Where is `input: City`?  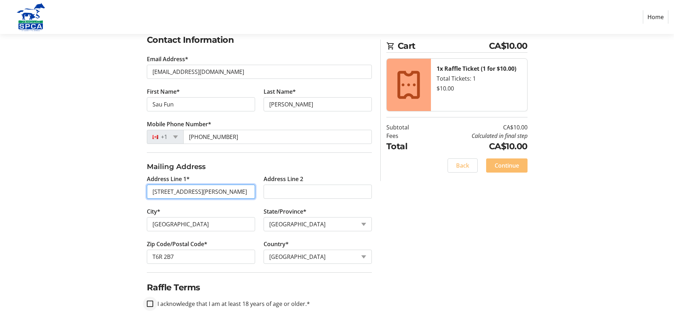
input: City is located at coordinates (201, 224).